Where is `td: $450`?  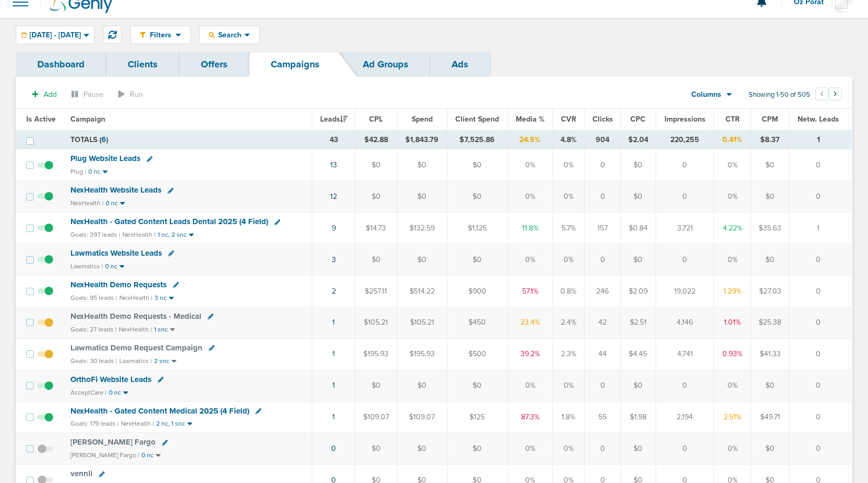
td: $450 is located at coordinates (477, 323).